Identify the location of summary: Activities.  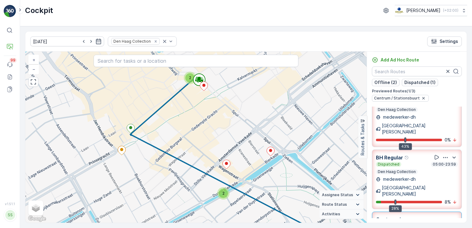
(341, 214).